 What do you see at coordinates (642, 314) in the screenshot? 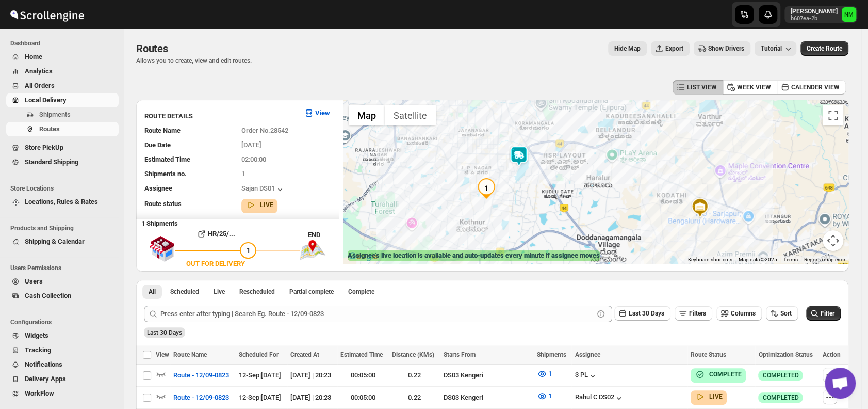
I see `button: Last 30 Days` at bounding box center [642, 314].